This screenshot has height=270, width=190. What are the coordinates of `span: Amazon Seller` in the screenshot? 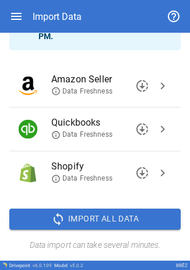 It's located at (102, 79).